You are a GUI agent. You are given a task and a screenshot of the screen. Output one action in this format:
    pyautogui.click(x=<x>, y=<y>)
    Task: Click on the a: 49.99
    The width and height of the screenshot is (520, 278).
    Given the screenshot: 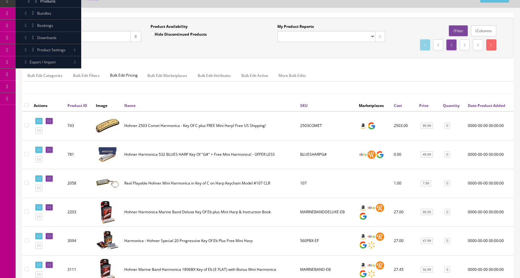 What is the action you would take?
    pyautogui.click(x=426, y=154)
    